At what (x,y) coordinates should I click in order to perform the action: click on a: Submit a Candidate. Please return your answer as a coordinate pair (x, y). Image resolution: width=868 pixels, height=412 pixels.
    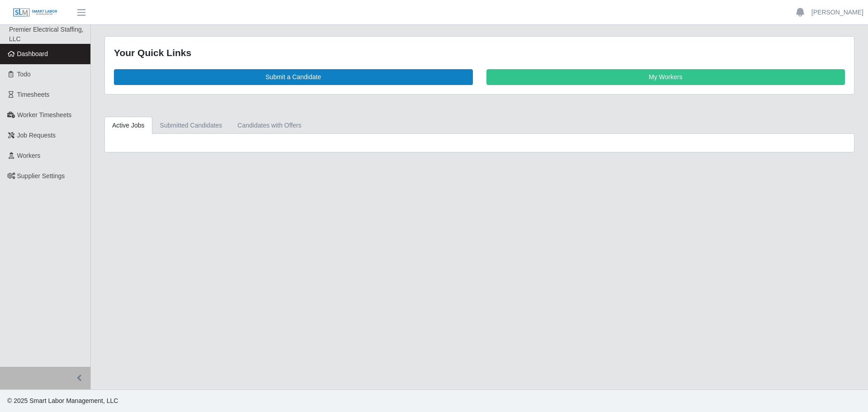
    Looking at the image, I should click on (293, 77).